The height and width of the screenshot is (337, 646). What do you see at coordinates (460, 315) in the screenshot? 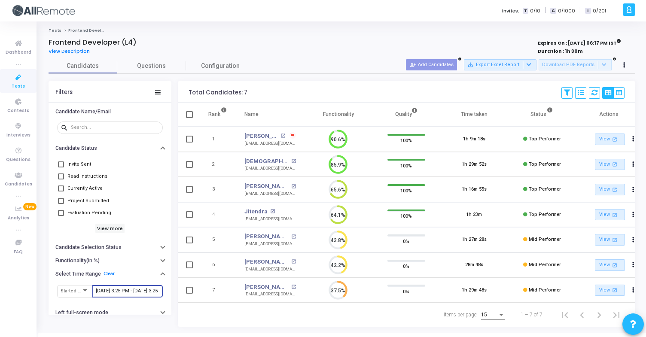
I see `div: Items per page:` at bounding box center [460, 315].